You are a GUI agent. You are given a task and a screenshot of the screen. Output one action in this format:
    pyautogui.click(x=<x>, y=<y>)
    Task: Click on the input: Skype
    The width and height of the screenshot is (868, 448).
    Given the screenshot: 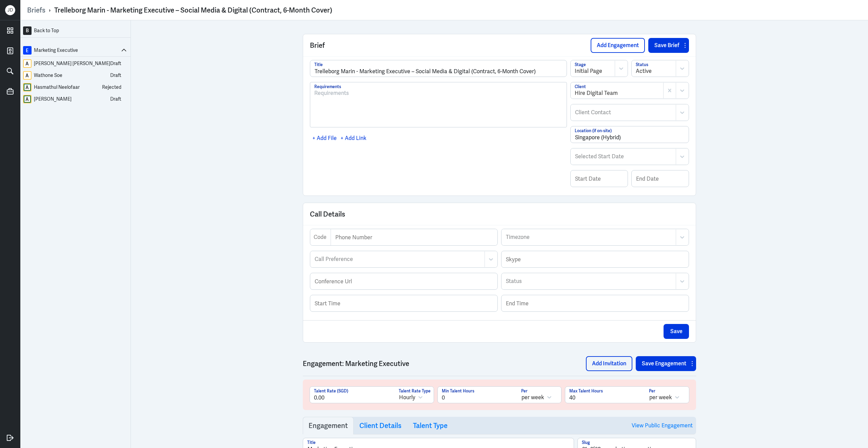 What is the action you would take?
    pyautogui.click(x=595, y=259)
    